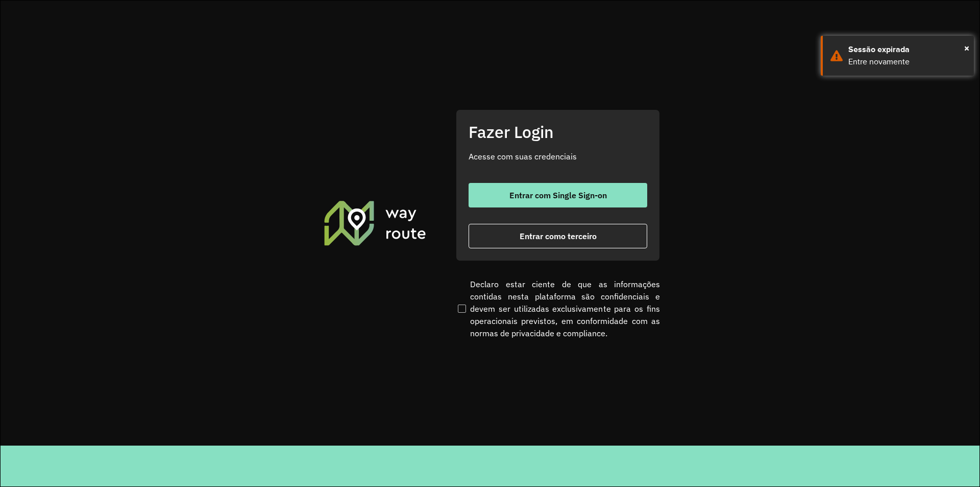  Describe the element at coordinates (907, 61) in the screenshot. I see `div: Entre novamente` at that location.